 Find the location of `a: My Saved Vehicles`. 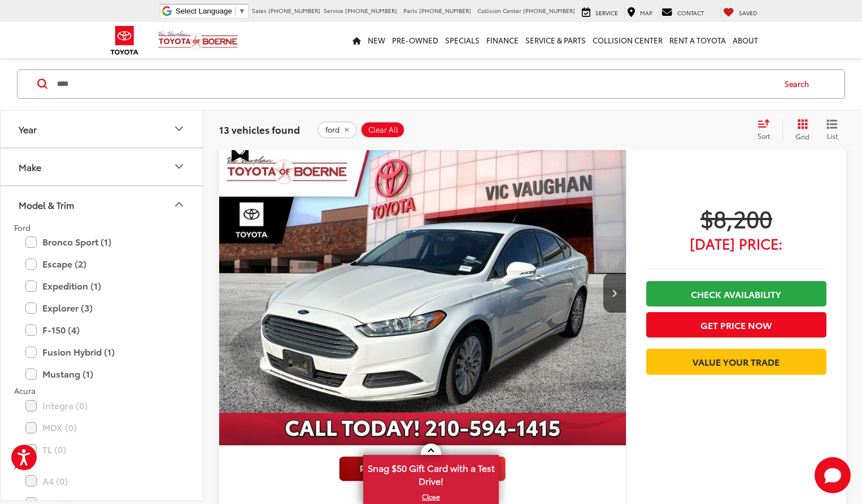

a: My Saved Vehicles is located at coordinates (740, 12).